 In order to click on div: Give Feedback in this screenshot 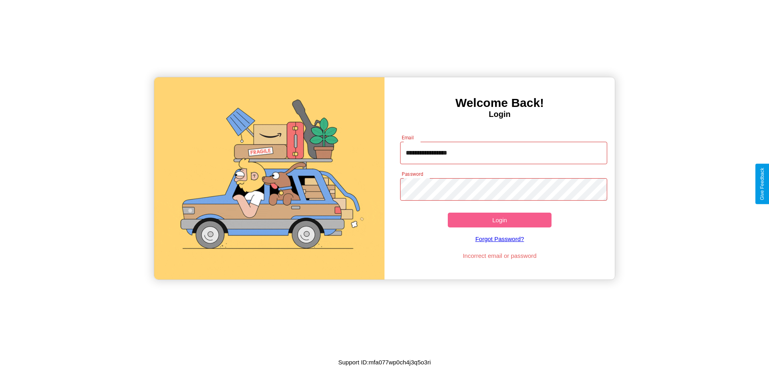, I will do `click(762, 184)`.